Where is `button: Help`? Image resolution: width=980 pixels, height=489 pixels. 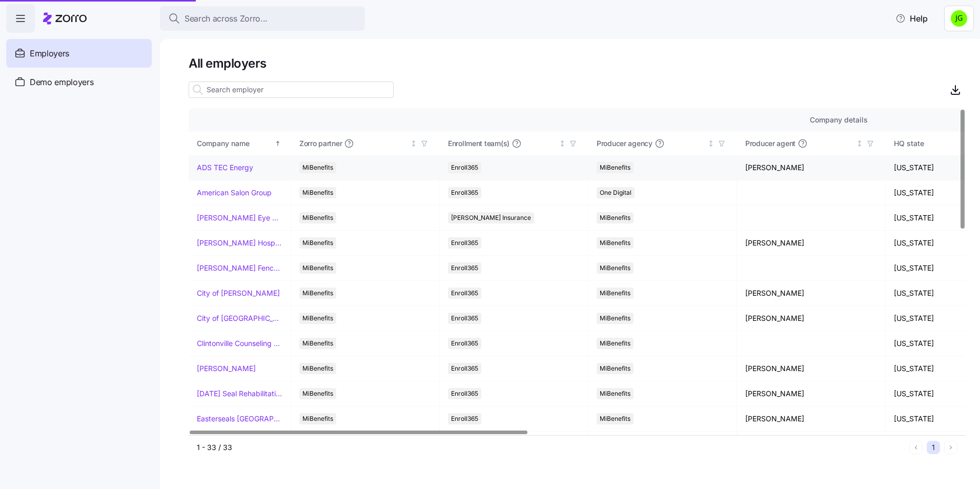 button: Help is located at coordinates (911, 19).